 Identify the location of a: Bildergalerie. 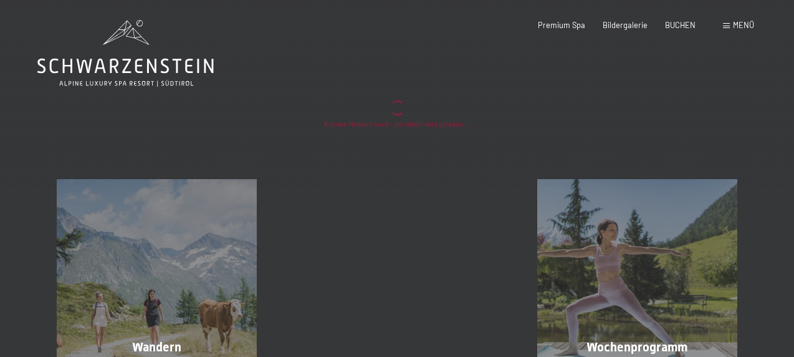
(625, 25).